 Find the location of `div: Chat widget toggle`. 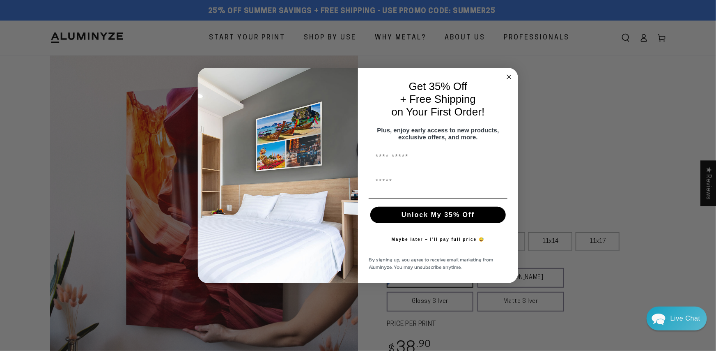

div: Chat widget toggle is located at coordinates (677, 318).